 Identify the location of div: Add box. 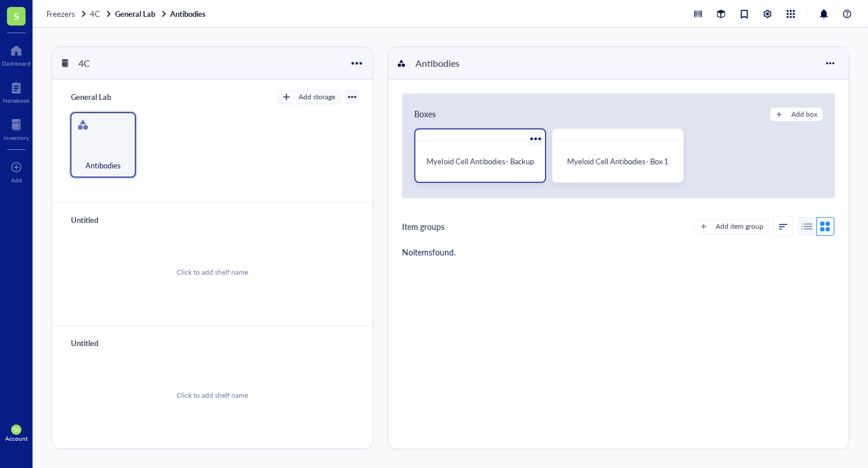
(804, 114).